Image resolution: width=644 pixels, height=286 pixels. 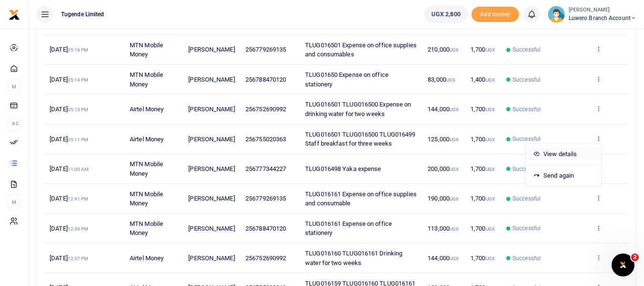 What do you see at coordinates (360, 139) in the screenshot?
I see `span: TLUG016501 TLUG016500 TLUG016499 Staff breakfast for three weeks` at bounding box center [360, 139].